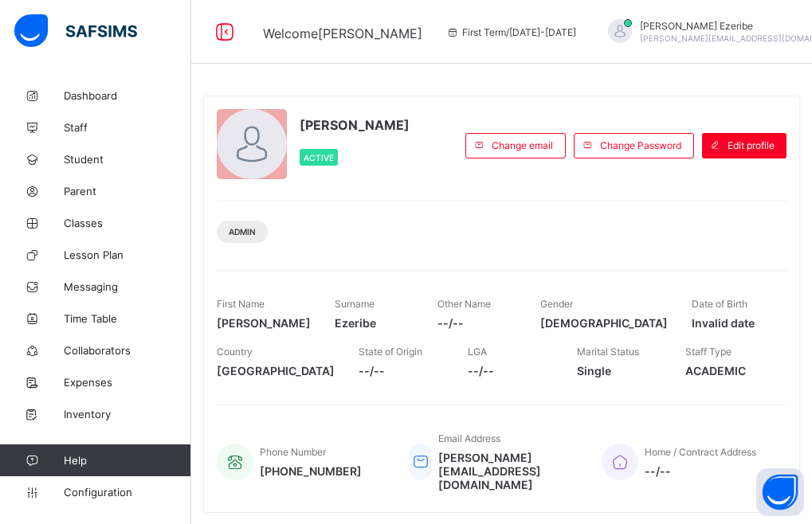 Image resolution: width=812 pixels, height=524 pixels. What do you see at coordinates (640, 145) in the screenshot?
I see `span: Change Password` at bounding box center [640, 145].